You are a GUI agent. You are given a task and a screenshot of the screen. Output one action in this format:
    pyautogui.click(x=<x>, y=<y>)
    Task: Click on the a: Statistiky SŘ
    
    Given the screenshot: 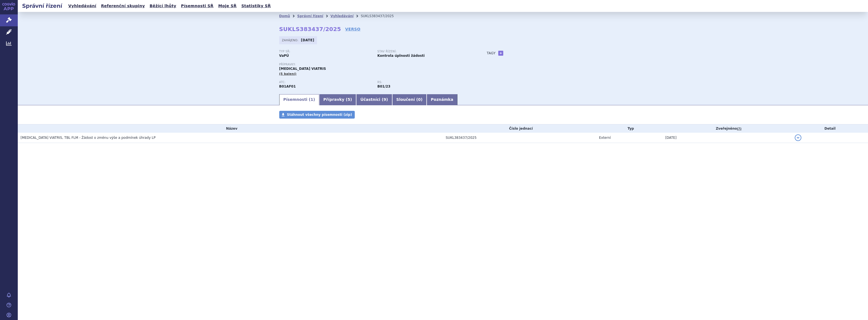 What is the action you would take?
    pyautogui.click(x=256, y=6)
    